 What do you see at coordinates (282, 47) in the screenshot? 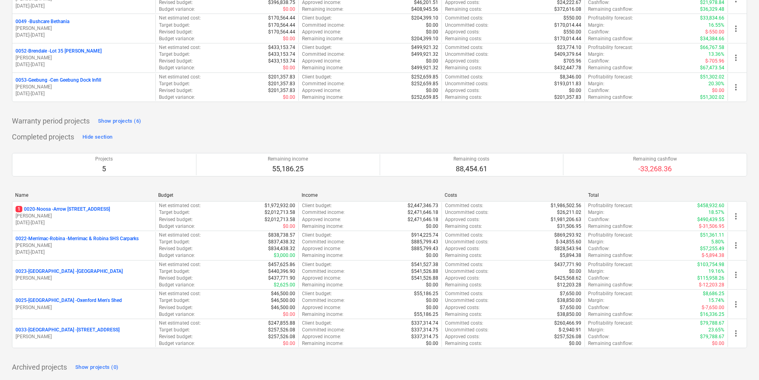
I see `p: $433,153.74` at bounding box center [282, 47].